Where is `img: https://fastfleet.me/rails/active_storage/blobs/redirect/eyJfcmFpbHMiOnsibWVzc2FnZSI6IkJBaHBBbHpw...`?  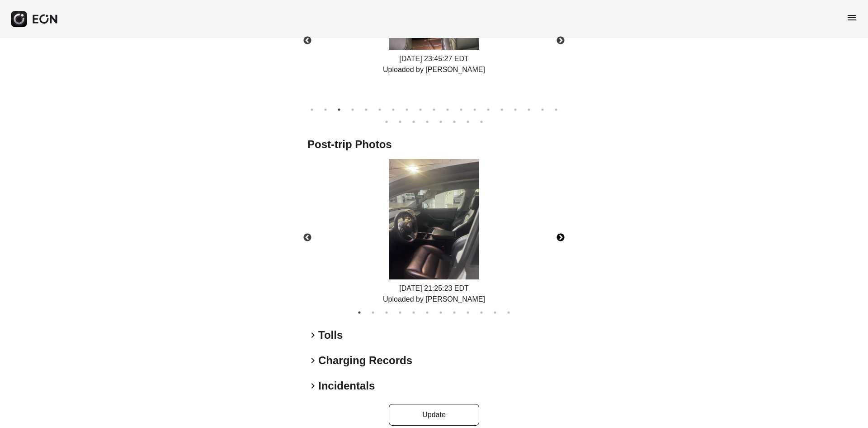 img: https://fastfleet.me/rails/active_storage/blobs/redirect/eyJfcmFpbHMiOnsibWVzc2FnZSI6IkJBaHBBbHpw... is located at coordinates (434, 219).